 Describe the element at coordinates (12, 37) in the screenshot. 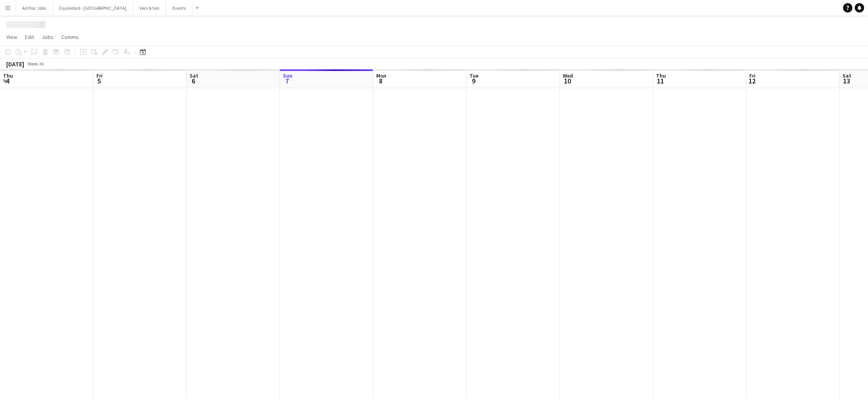

I see `span: View` at that location.